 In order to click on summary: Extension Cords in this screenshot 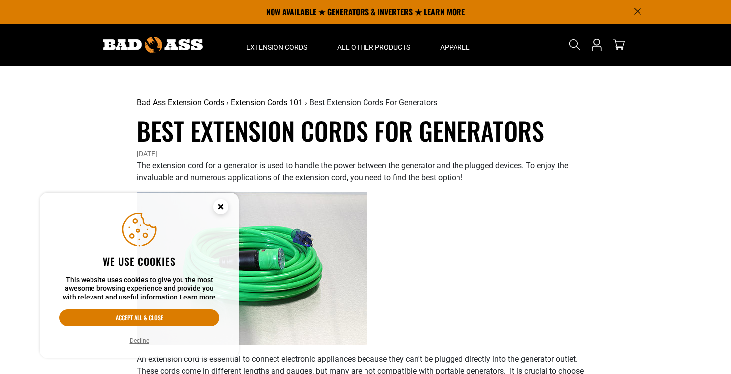, I will do `click(276, 45)`.